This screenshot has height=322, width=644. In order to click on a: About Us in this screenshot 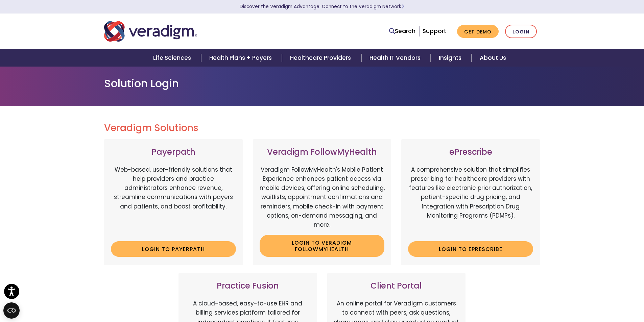, I will do `click(493, 58)`.